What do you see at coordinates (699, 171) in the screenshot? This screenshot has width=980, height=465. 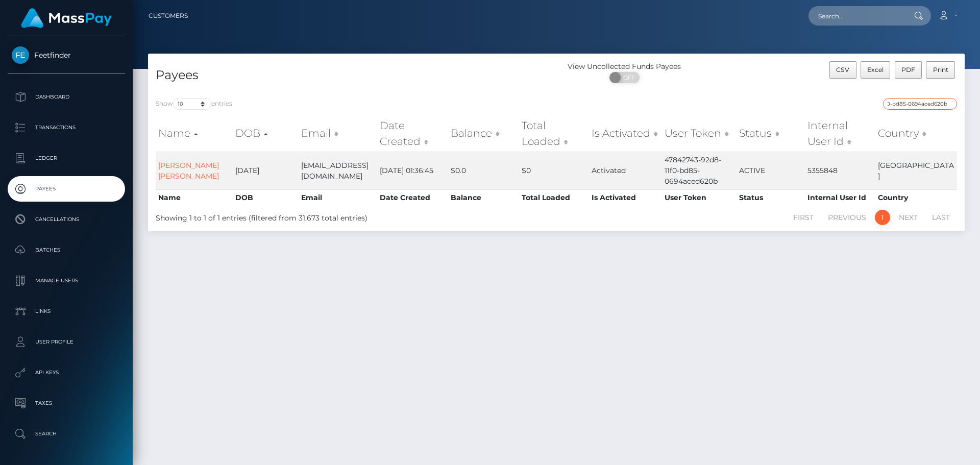 I see `td: 47842743-92d8-11f0-bd85-0694aced620b` at bounding box center [699, 171].